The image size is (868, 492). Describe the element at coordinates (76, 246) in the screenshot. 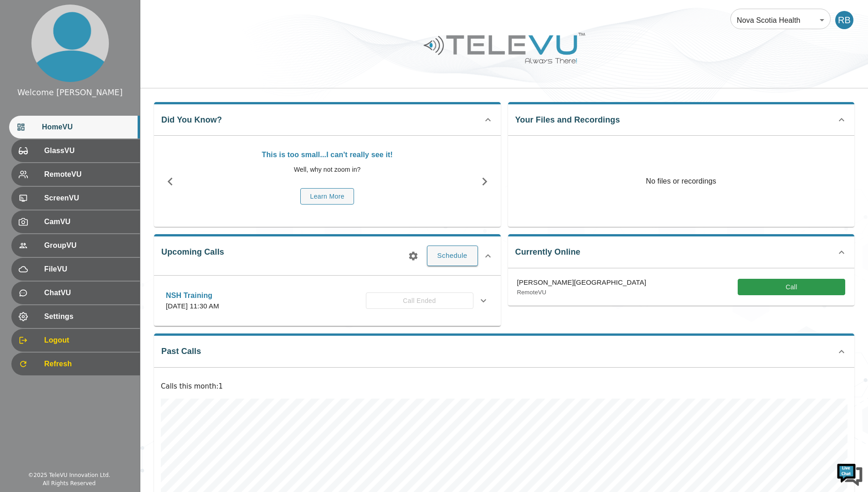

I see `div: GroupVU` at that location.